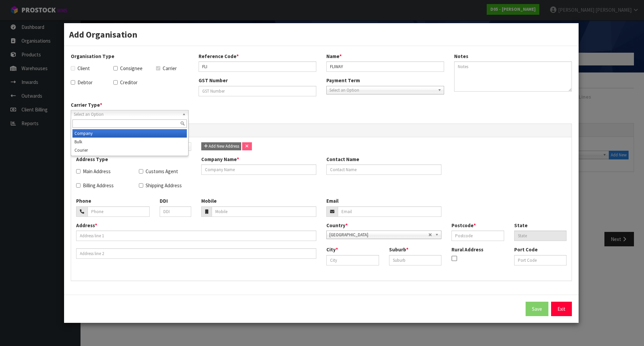 This screenshot has width=644, height=346. I want to click on input: Carrier, so click(158, 68).